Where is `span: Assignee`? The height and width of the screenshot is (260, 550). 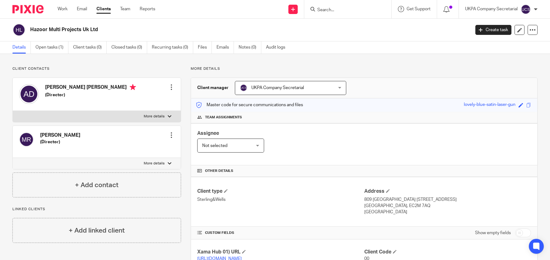
span: Assignee is located at coordinates (208, 133).